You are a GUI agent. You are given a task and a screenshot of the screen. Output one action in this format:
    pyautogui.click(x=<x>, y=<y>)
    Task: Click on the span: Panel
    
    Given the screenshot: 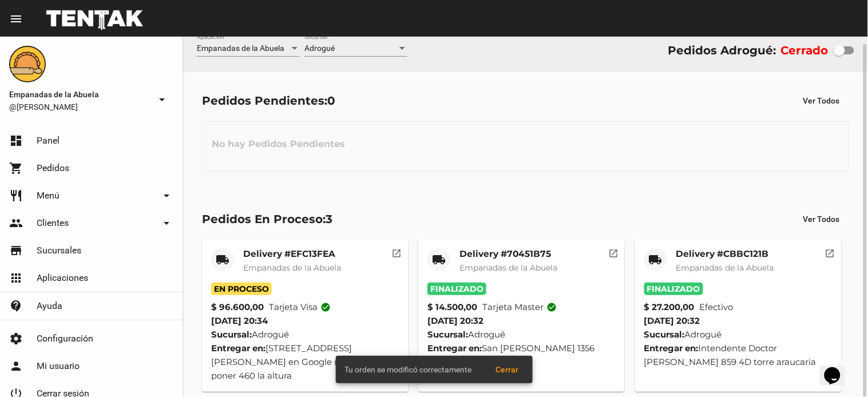 What is the action you would take?
    pyautogui.click(x=48, y=141)
    